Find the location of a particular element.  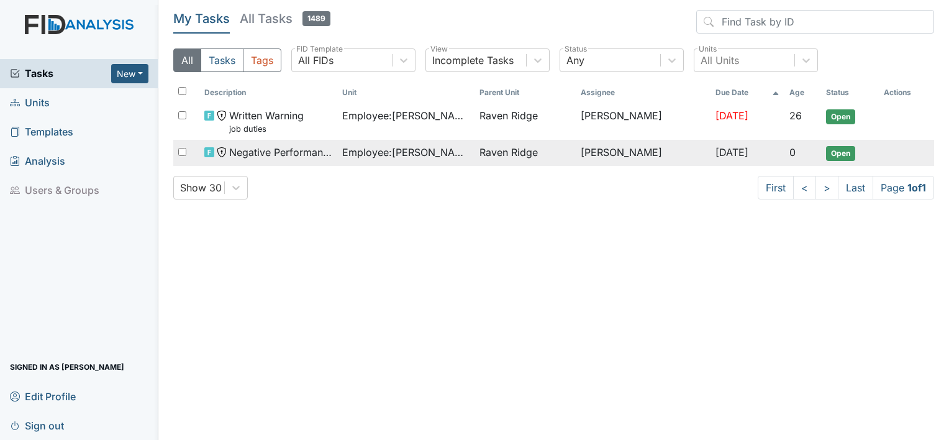

span: 1489 is located at coordinates (316, 19).